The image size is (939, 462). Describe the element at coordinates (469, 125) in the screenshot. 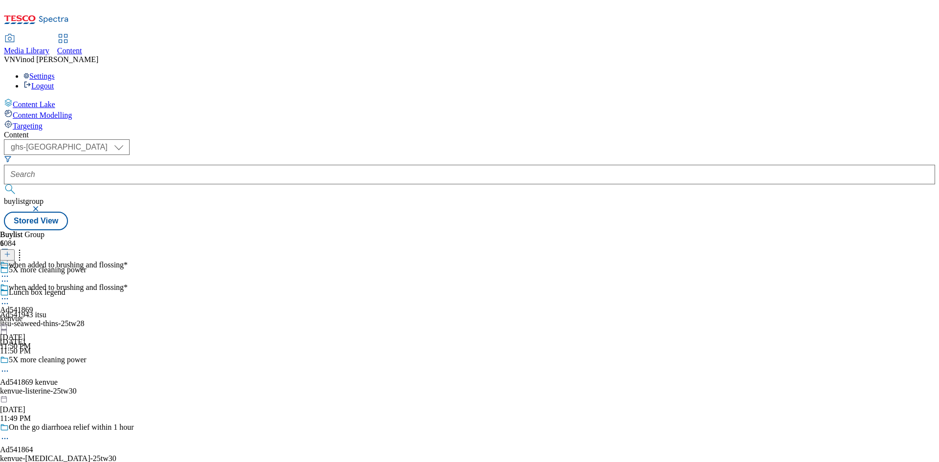

I see `a: Targeting` at that location.